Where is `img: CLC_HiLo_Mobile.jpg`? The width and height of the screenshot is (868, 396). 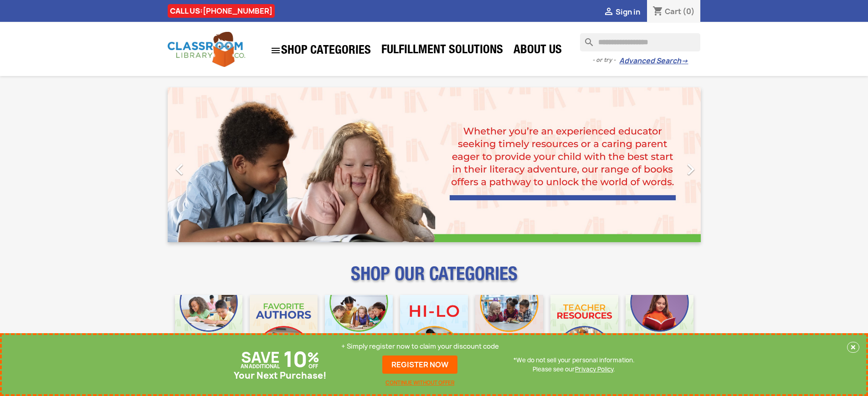
img: CLC_HiLo_Mobile.jpg is located at coordinates (433, 329).